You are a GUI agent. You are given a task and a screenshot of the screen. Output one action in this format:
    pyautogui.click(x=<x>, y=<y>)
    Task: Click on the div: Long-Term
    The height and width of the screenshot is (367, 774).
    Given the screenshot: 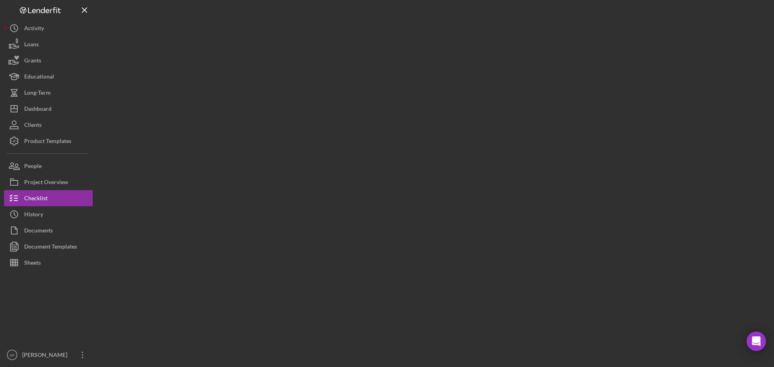 What is the action you would take?
    pyautogui.click(x=38, y=94)
    